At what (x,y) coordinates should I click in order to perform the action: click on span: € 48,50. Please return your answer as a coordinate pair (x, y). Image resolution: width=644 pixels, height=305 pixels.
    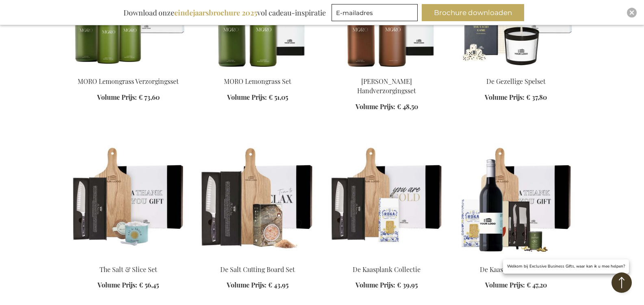
    Looking at the image, I should click on (408, 106).